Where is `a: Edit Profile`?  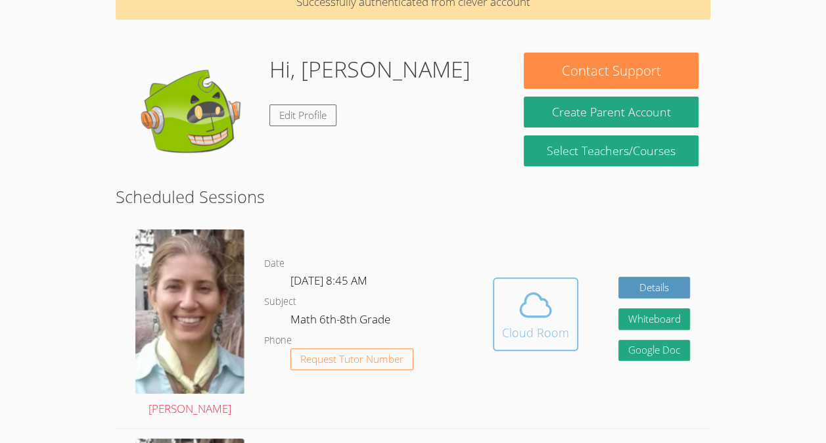 a: Edit Profile is located at coordinates (303, 115).